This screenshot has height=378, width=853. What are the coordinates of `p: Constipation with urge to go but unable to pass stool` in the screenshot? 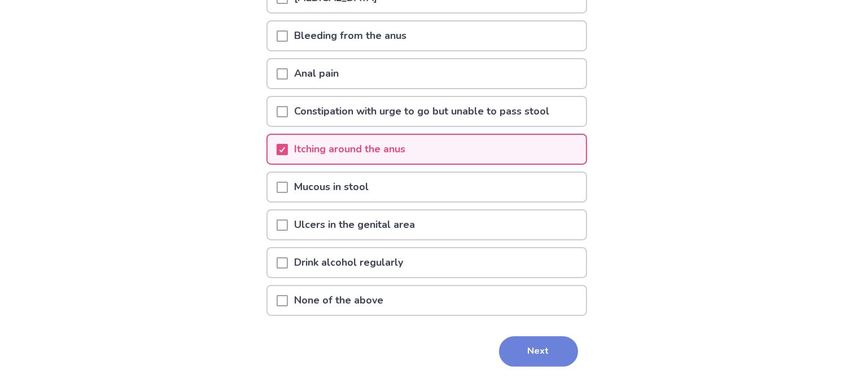 It's located at (422, 111).